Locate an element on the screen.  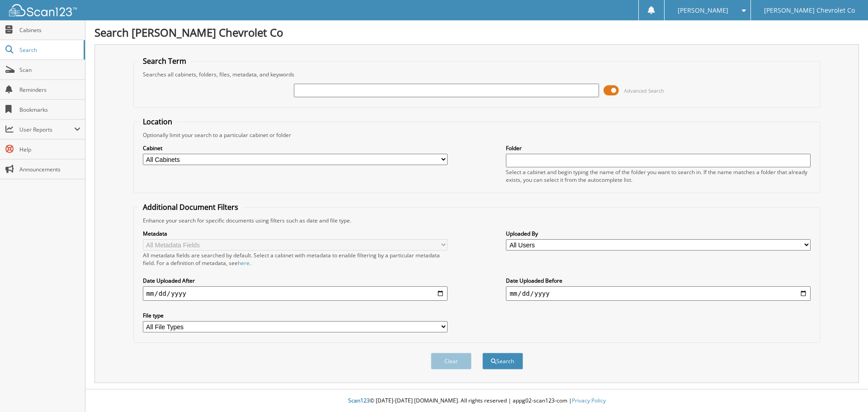
label: Date Uploaded Before is located at coordinates (659, 281).